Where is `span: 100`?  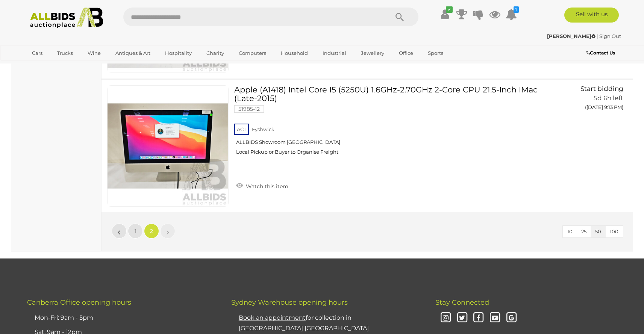
span: 100 is located at coordinates (614, 231).